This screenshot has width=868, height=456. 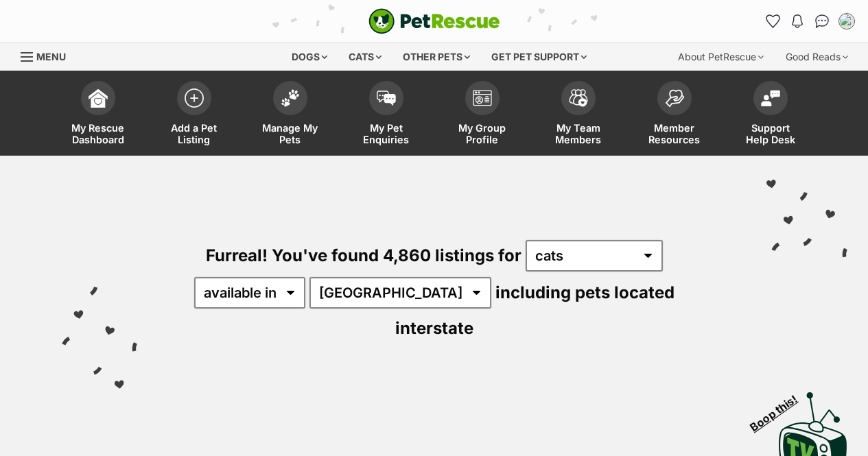 I want to click on img: notifications-46538b983faf8c2785f20acdc204bb7945ddae34d4c08c2a6579f10ce5e182be.svg, so click(x=797, y=21).